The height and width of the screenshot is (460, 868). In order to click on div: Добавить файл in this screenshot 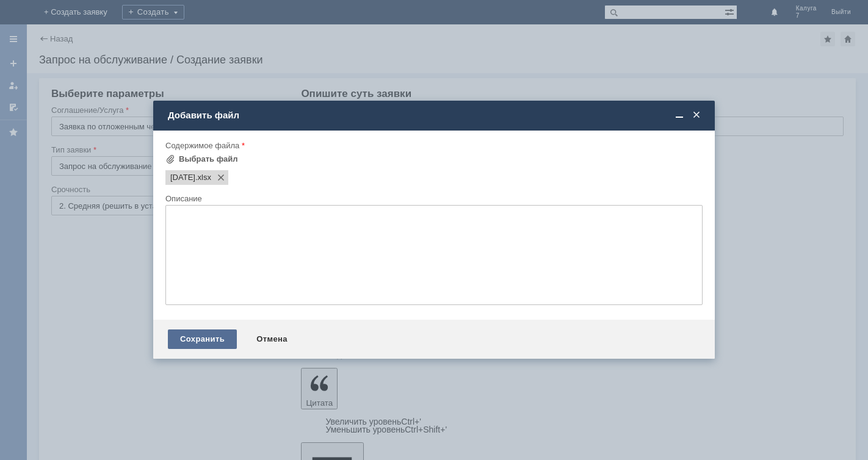, I will do `click(435, 115)`.